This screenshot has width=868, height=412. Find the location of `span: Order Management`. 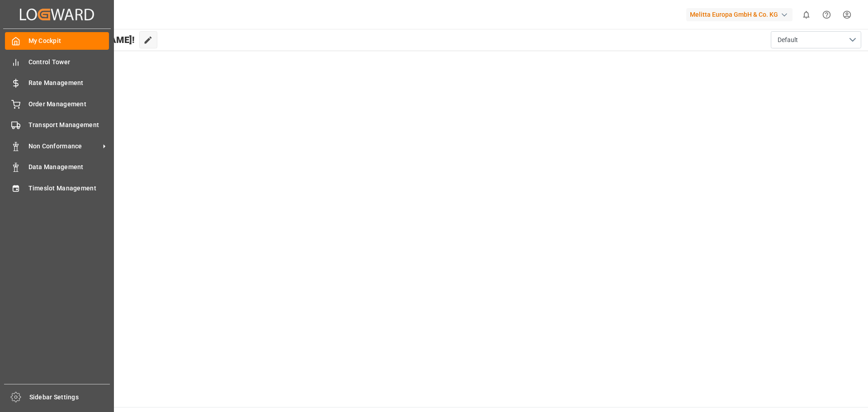

span: Order Management is located at coordinates (69, 104).